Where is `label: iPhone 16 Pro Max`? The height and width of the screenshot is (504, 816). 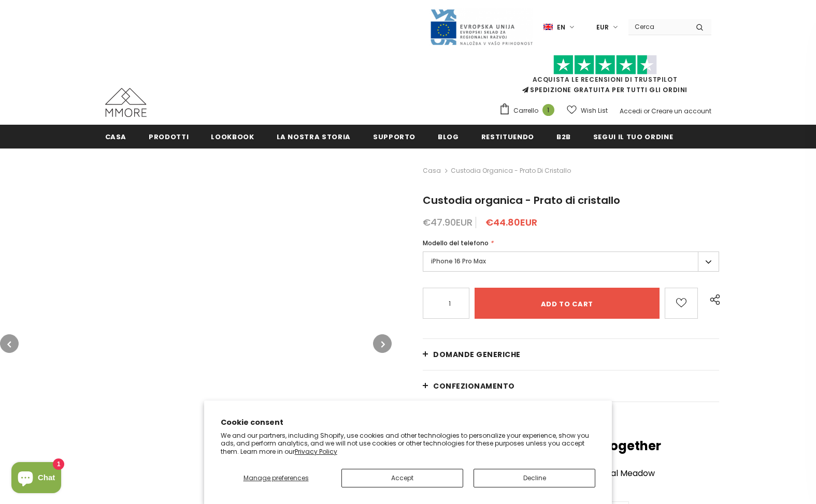
label: iPhone 16 Pro Max is located at coordinates (570, 261).